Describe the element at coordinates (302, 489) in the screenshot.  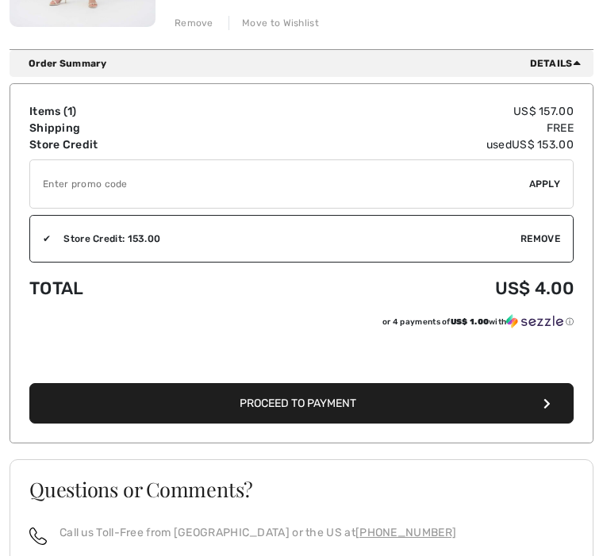
I see `h3: Questions or Comments?` at that location.